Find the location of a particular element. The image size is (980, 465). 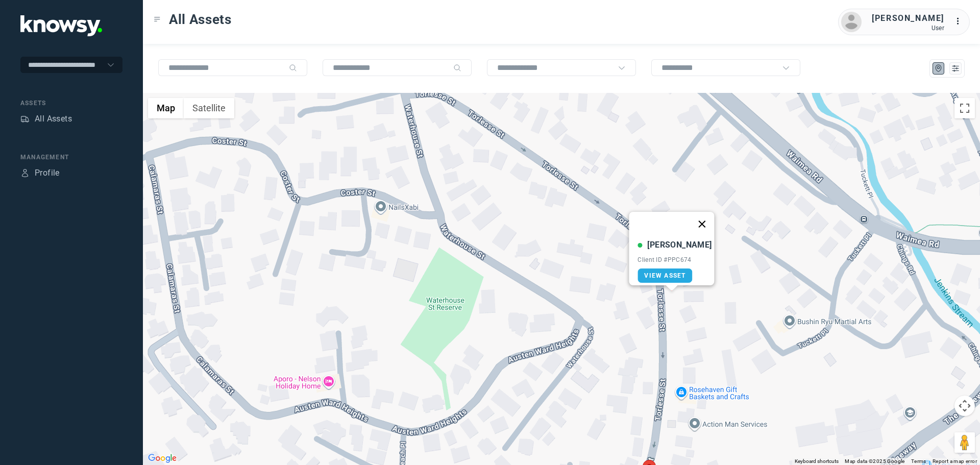

a: ProfileProfile is located at coordinates (40, 173).